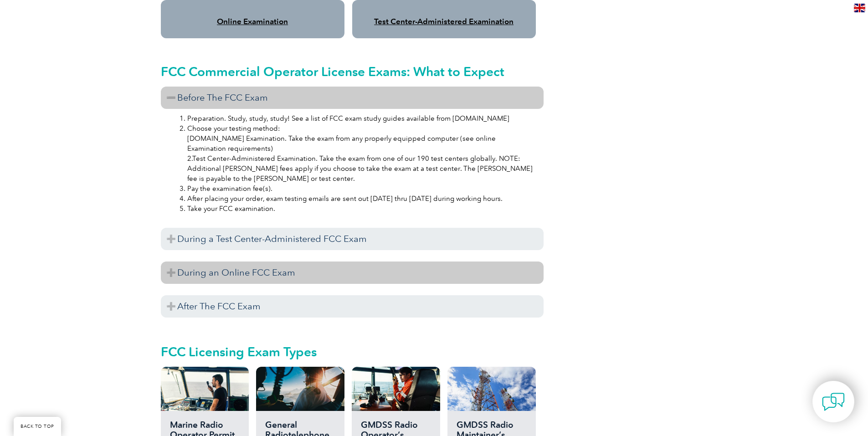 The width and height of the screenshot is (868, 436). Describe the element at coordinates (37, 427) in the screenshot. I see `a: BACK TO TOP` at that location.